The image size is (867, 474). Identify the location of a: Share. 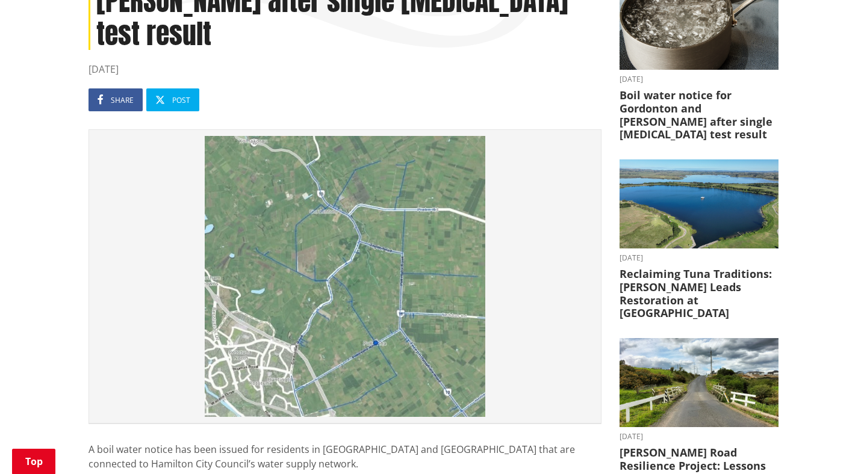
(116, 100).